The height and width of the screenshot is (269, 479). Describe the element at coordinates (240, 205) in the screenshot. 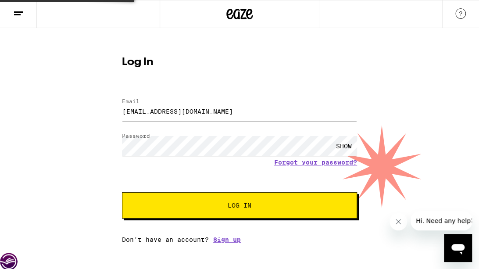

I see `span: Log In` at that location.